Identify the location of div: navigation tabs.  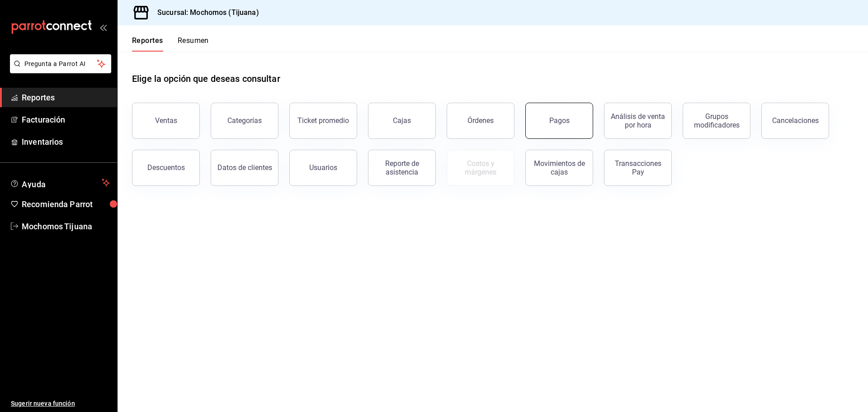
(170, 44).